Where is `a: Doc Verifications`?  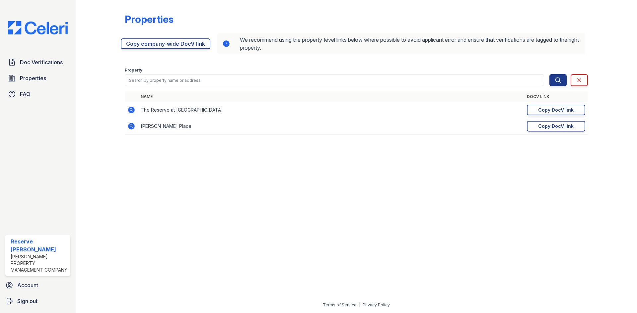 a: Doc Verifications is located at coordinates (38, 62).